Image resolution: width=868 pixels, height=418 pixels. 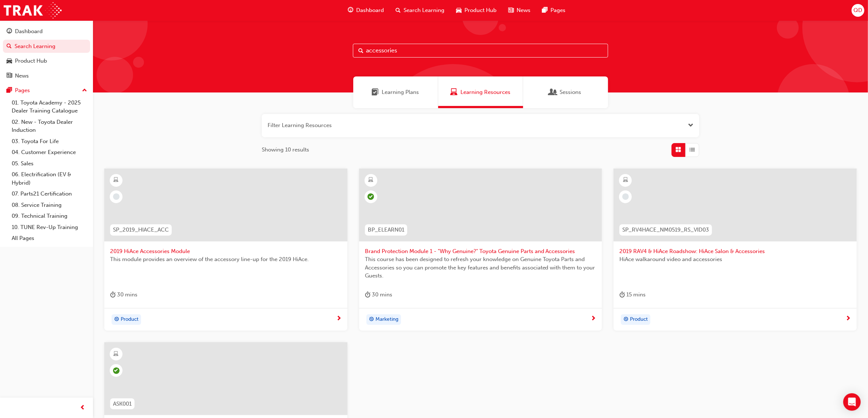 I want to click on span: learningRecordVerb_PASS-icon, so click(x=371, y=197).